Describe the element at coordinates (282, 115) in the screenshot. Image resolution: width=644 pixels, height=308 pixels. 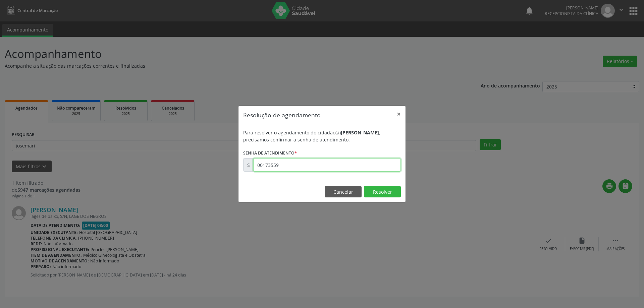
I see `h5: Resolução de agendamento` at that location.